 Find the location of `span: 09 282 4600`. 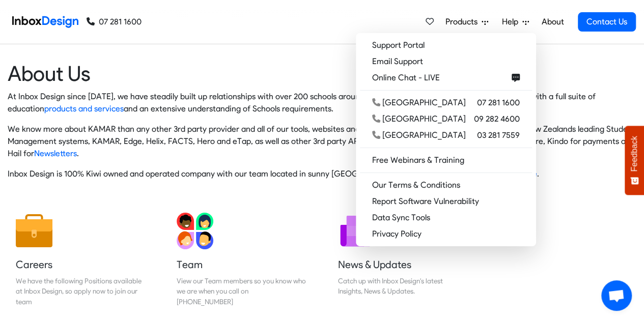

span: 09 282 4600 is located at coordinates (497, 119).